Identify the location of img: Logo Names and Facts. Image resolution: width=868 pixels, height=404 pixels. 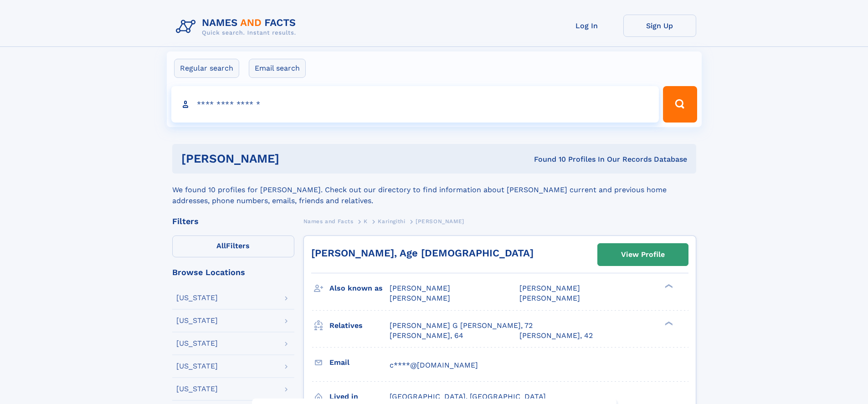
(238, 27).